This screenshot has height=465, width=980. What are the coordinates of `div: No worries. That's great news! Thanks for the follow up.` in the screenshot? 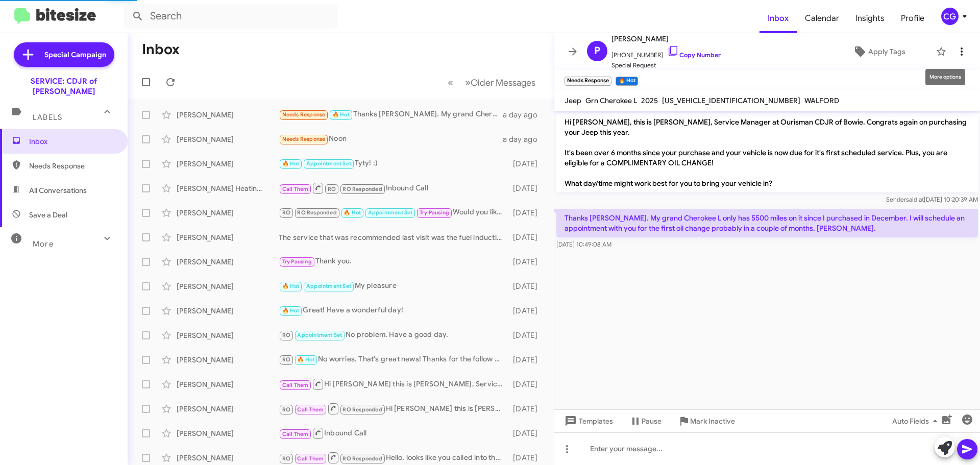 It's located at (393, 359).